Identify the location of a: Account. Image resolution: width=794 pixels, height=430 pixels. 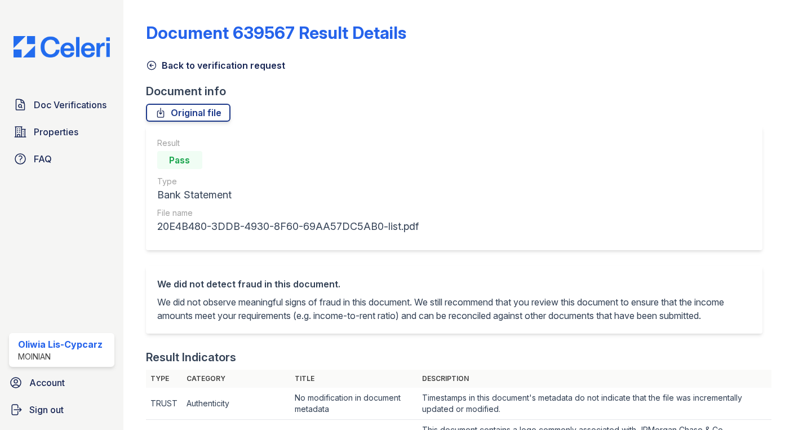
(61, 383).